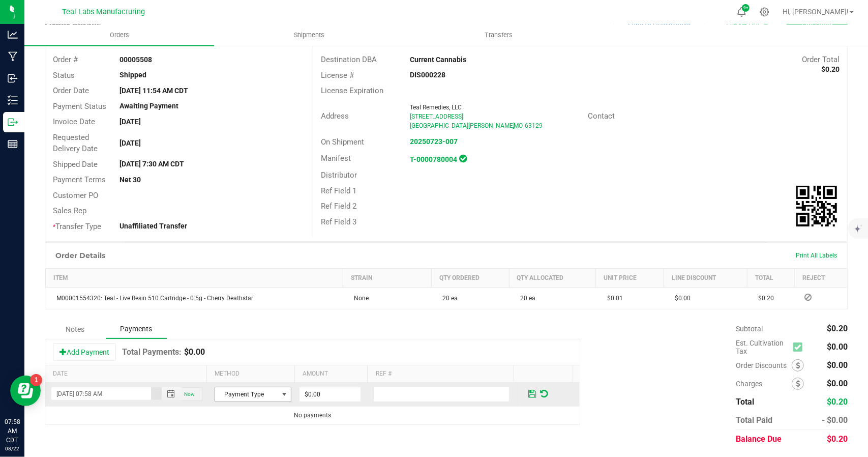 Image resolution: width=868 pixels, height=457 pixels. I want to click on span: Reject Inventory, so click(808, 297).